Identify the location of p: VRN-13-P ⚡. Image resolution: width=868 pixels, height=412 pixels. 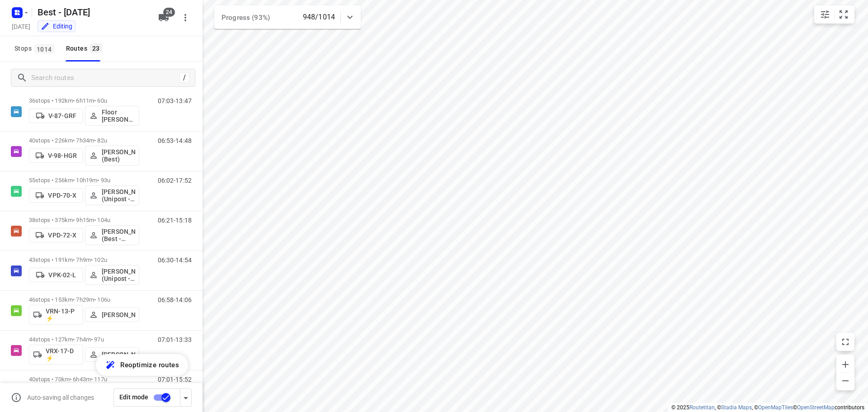
(62, 315).